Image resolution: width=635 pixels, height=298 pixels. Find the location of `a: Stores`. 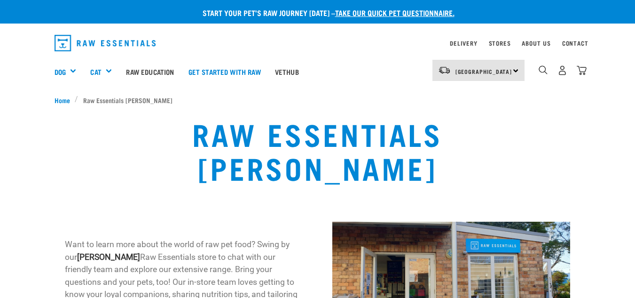

a: Stores is located at coordinates (500, 43).